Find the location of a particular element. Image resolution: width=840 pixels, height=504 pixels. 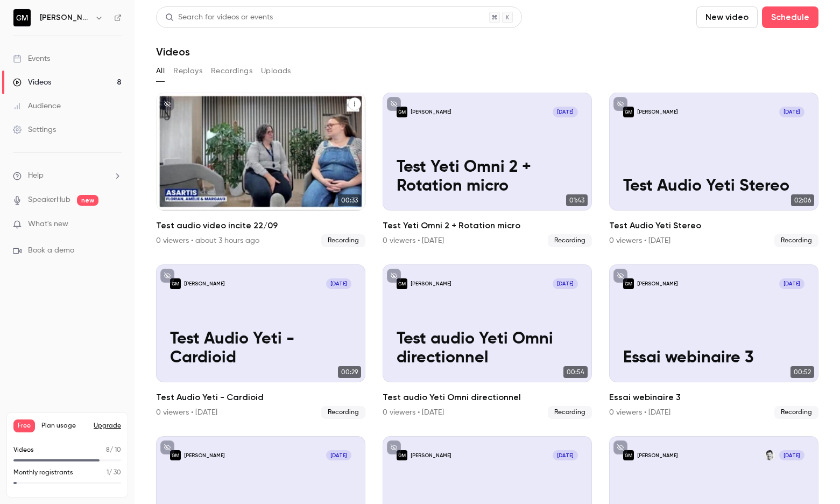

div: Videos is located at coordinates (32, 82).